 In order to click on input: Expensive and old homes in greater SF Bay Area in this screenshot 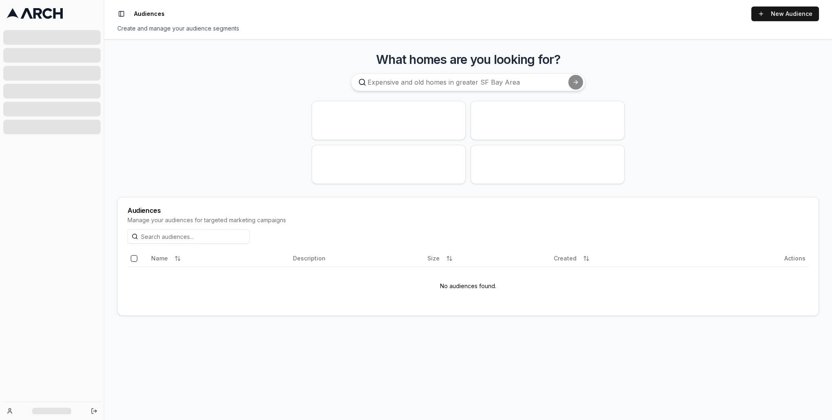, I will do `click(468, 82)`.